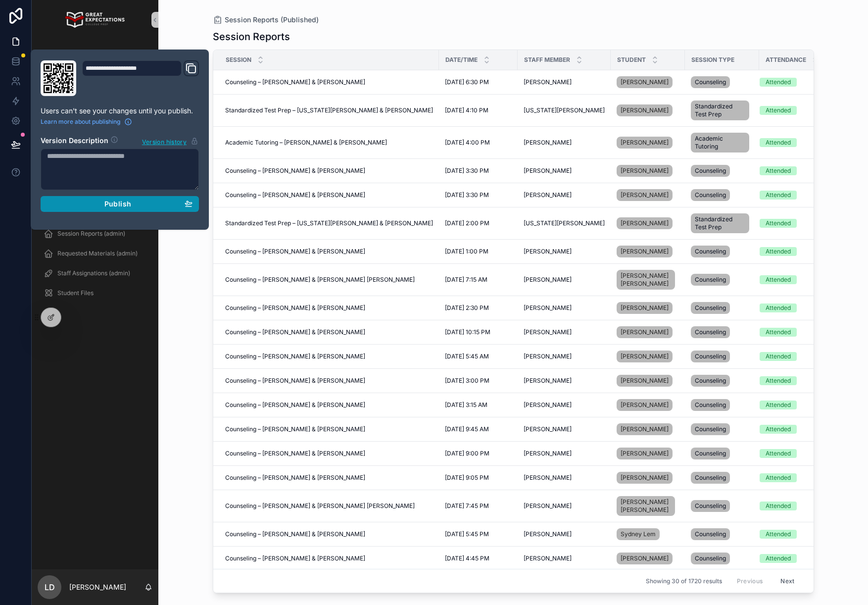  Describe the element at coordinates (118, 204) in the screenshot. I see `span: Publish` at that location.